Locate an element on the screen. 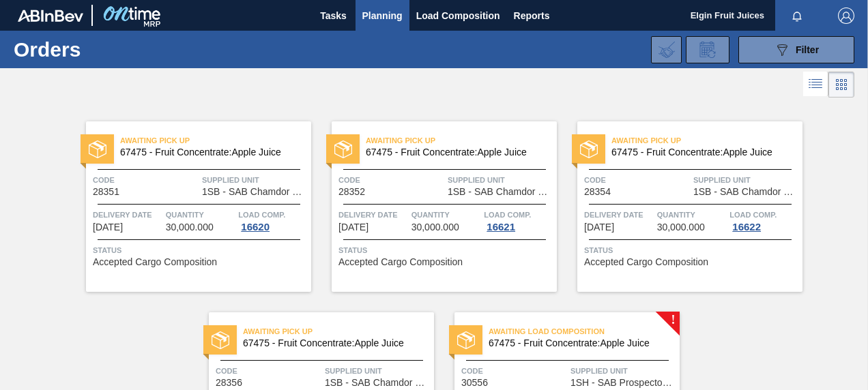  img: TNhmsLtSVTkK8tSr43FrP2fwEKptu5GPRR3wAAAABJRU5ErkJggg== is located at coordinates (51, 16).